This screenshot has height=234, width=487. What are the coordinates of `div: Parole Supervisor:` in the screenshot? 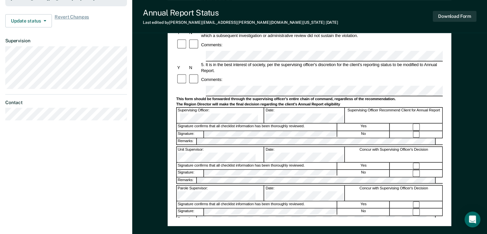 It's located at (220, 193).